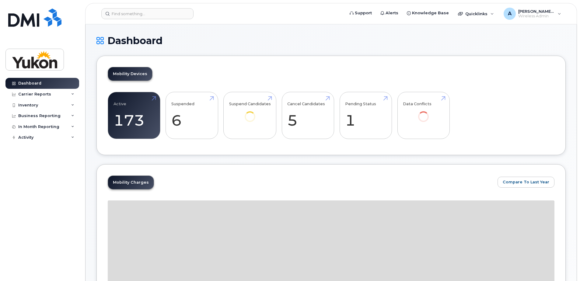  What do you see at coordinates (250, 113) in the screenshot?
I see `a: Suspend Candidates` at bounding box center [250, 113].